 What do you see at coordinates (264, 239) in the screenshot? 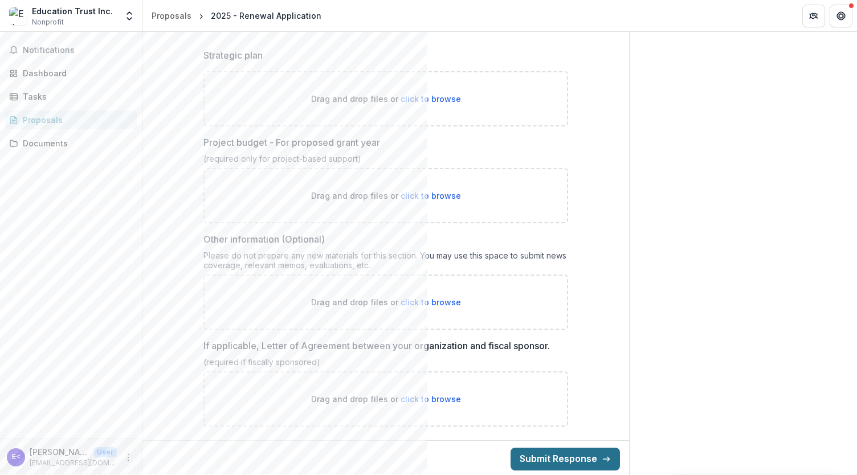
I see `p: Other information (Optional)` at bounding box center [264, 239].